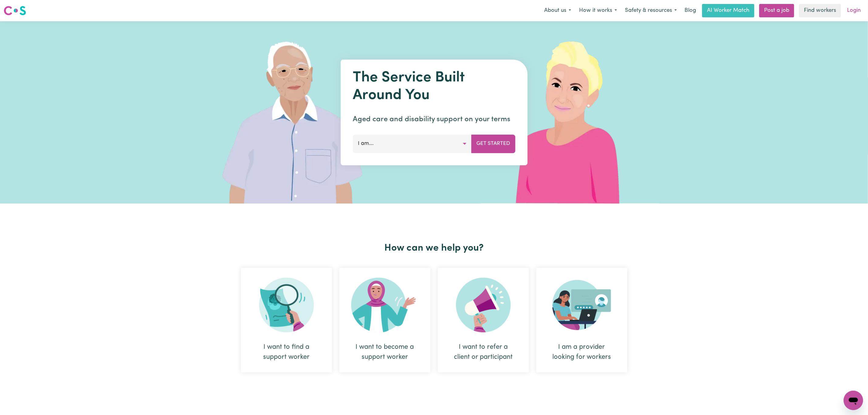 The width and height of the screenshot is (868, 415). Describe the element at coordinates (651, 11) in the screenshot. I see `button: Safety & resources` at that location.